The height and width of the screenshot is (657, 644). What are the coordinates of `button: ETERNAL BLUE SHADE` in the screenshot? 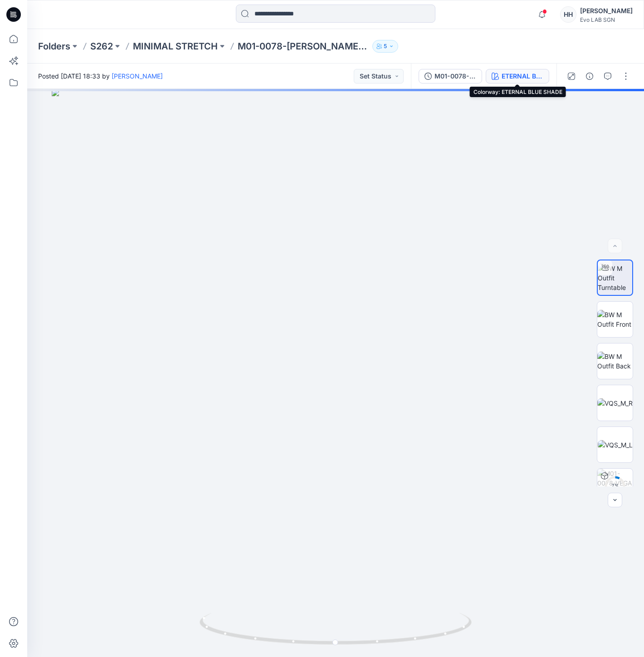 It's located at (518, 76).